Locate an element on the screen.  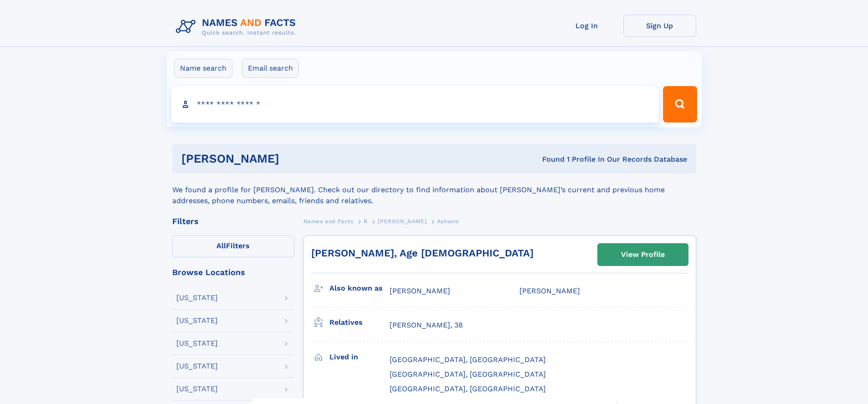
a: Log In is located at coordinates (587, 26).